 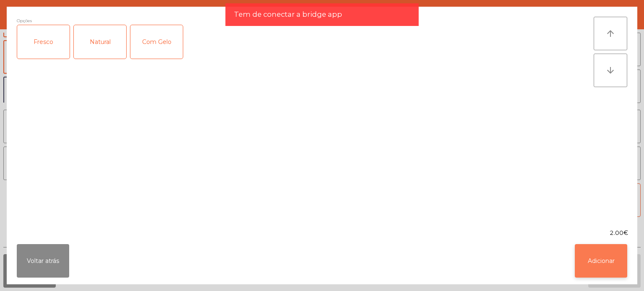 I want to click on div: Natural, so click(x=100, y=42).